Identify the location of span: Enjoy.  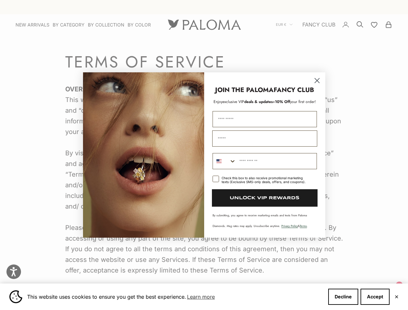
(218, 102).